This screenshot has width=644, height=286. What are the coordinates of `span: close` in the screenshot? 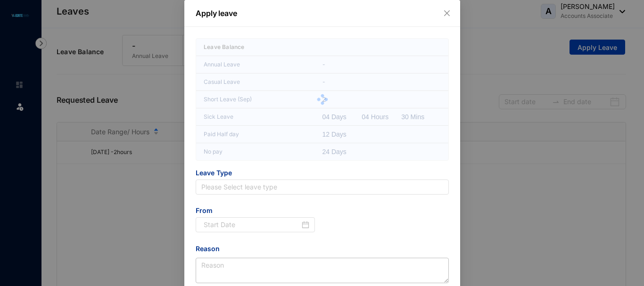 It's located at (447, 13).